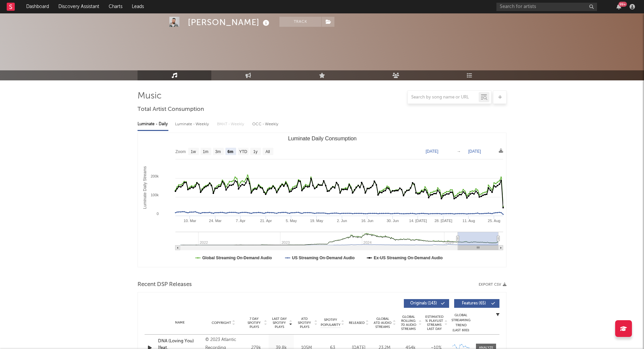 The width and height of the screenshot is (644, 349). Describe the element at coordinates (393, 221) in the screenshot. I see `text: 30. Jun` at that location.